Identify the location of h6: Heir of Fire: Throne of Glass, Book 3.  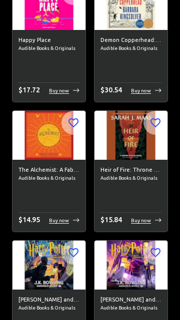
(131, 170).